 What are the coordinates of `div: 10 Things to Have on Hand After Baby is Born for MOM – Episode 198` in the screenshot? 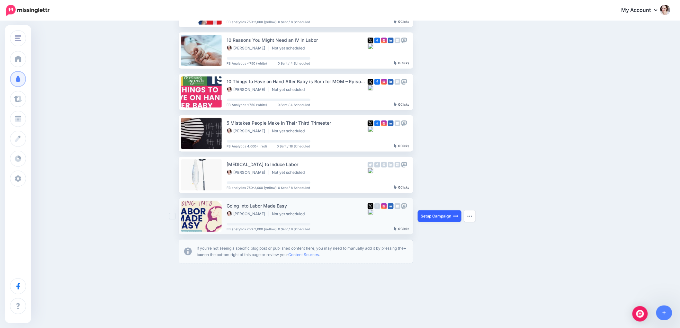 It's located at (297, 81).